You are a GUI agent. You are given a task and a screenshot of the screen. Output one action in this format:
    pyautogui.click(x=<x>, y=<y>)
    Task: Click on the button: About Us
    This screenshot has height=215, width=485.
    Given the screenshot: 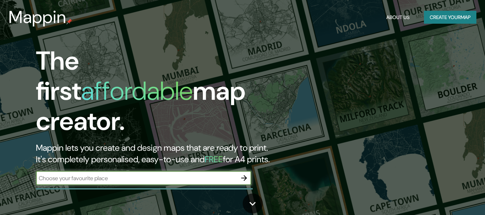 What is the action you would take?
    pyautogui.click(x=397, y=17)
    